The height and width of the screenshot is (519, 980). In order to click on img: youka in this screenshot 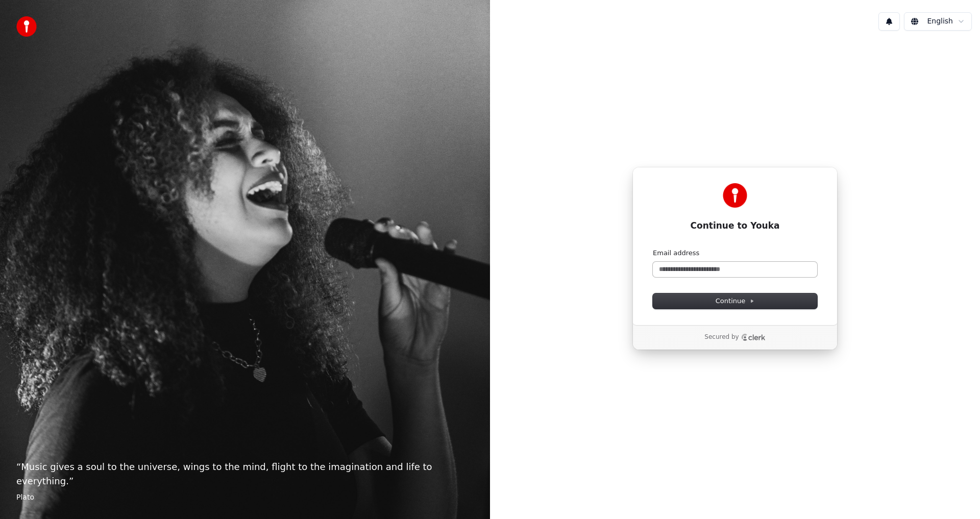, I will do `click(27, 26)`.